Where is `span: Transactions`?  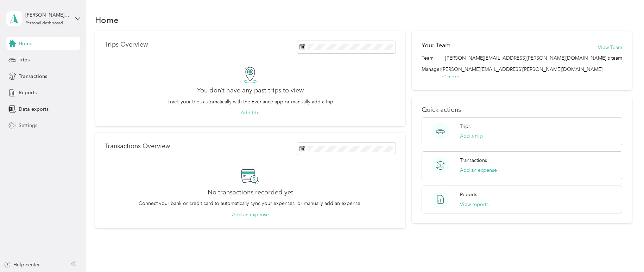
span: Transactions is located at coordinates (33, 76).